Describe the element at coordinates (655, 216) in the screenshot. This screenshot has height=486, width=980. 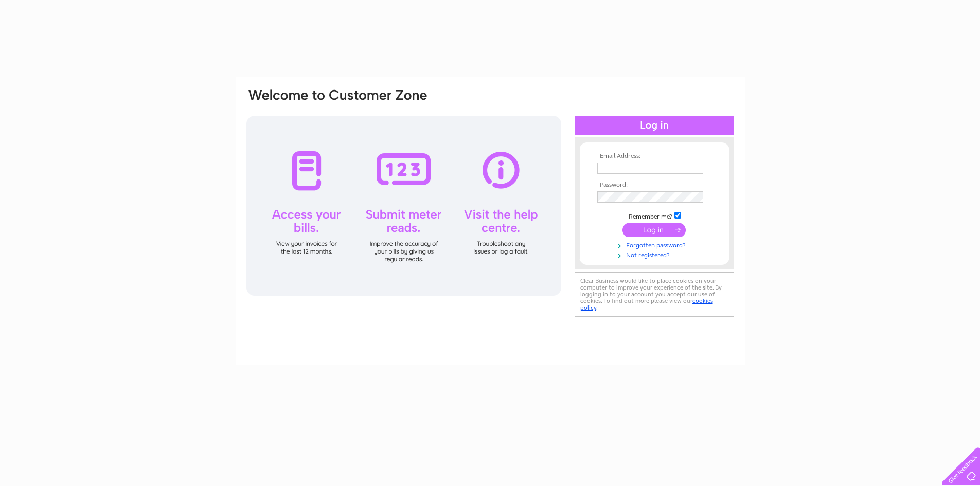
I see `td: Remember me?` at that location.